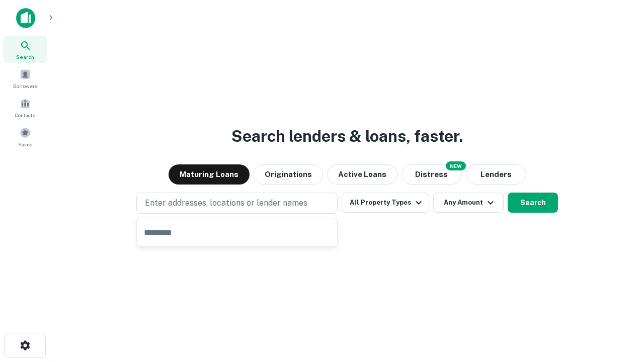  Describe the element at coordinates (25, 115) in the screenshot. I see `span: Contacts` at that location.